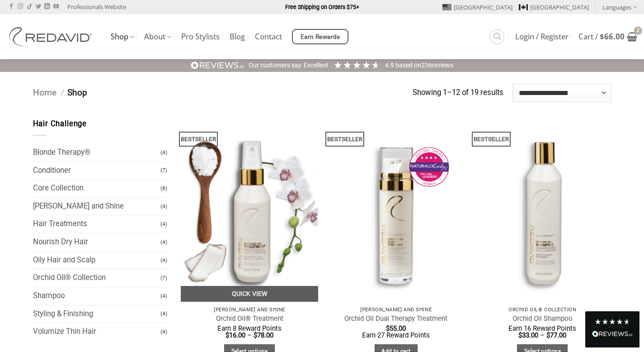 The width and height of the screenshot is (644, 352). I want to click on div: Excellent, so click(316, 65).